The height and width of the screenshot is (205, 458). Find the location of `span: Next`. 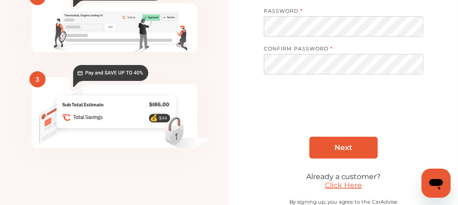

span: Next is located at coordinates (343, 148).